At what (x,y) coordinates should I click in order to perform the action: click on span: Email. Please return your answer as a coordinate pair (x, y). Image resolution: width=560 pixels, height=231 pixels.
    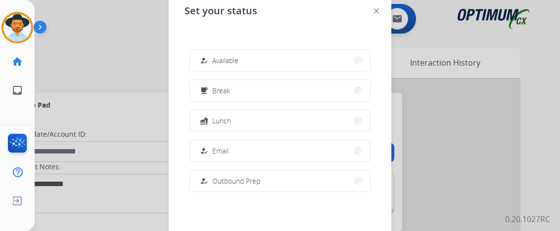
    Looking at the image, I should click on (220, 151).